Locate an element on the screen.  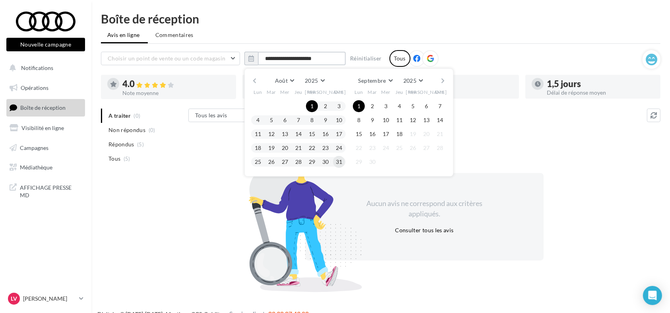
div: 4.0 is located at coordinates (176, 84).